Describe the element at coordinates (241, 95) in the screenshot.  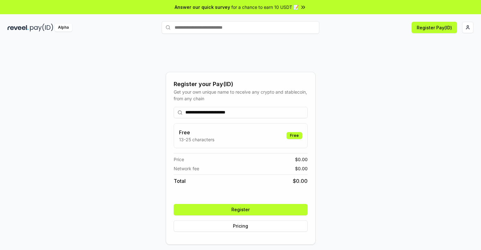
I see `div: Get your own unique name to receive any crypto and stablecoin, from any chain` at that location.